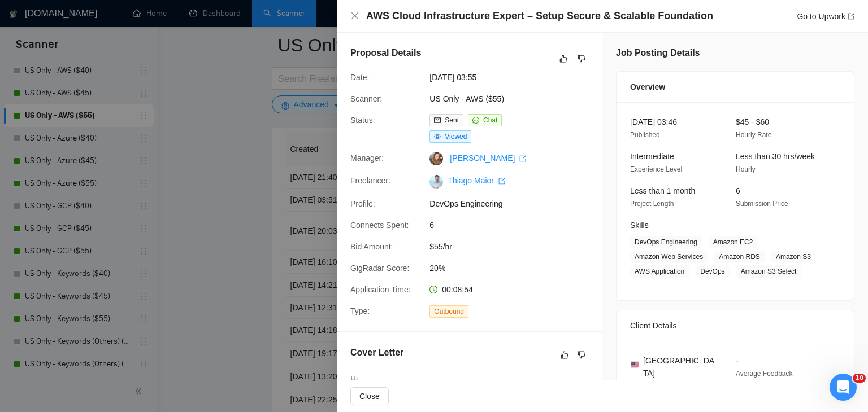  I want to click on span: close, so click(355, 16).